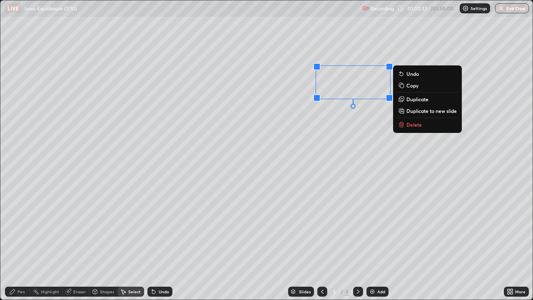 The width and height of the screenshot is (533, 300). What do you see at coordinates (512, 8) in the screenshot?
I see `button: End Class` at bounding box center [512, 8].